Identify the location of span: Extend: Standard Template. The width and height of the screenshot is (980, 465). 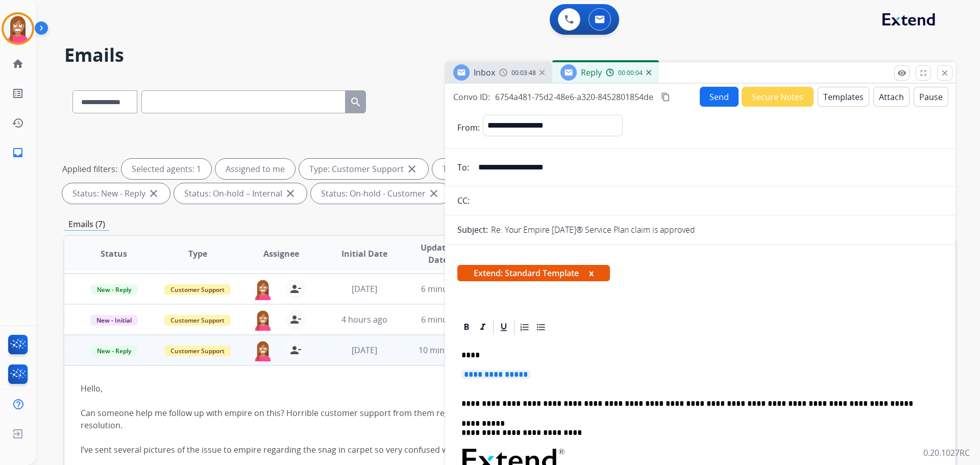
(534, 273).